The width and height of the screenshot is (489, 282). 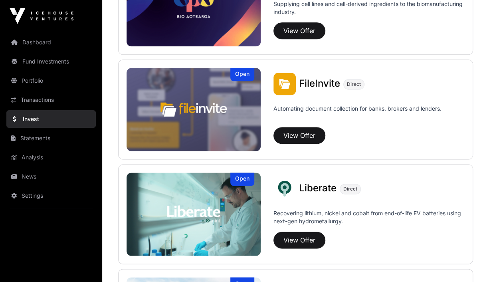 I want to click on span: FileInvite, so click(x=319, y=83).